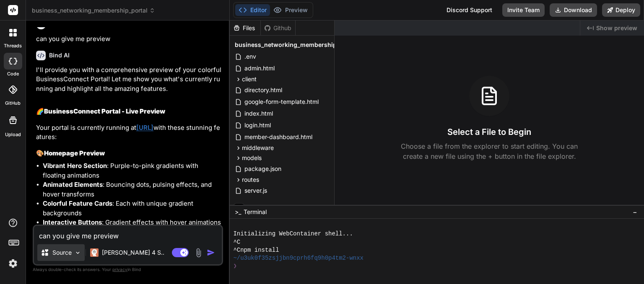 This screenshot has height=284, width=644. Describe the element at coordinates (298, 258) in the screenshot. I see `span: ~/u3uk0f35zsjjbn9cprh6fq9h0p4tm2-wnxx` at that location.